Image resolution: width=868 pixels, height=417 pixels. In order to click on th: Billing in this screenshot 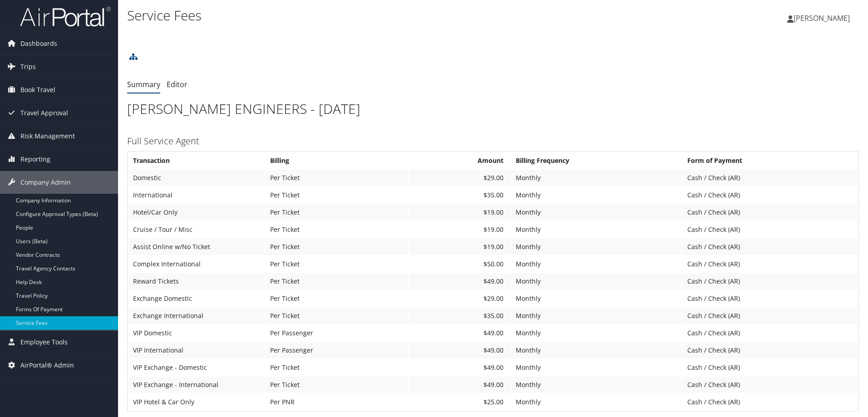, I will do `click(336, 160)`.